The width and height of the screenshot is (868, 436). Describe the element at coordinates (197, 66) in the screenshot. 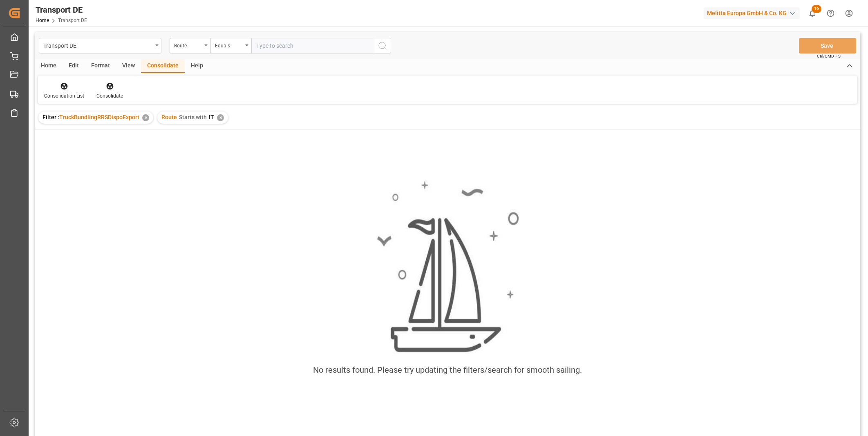

I see `div: Help` at that location.